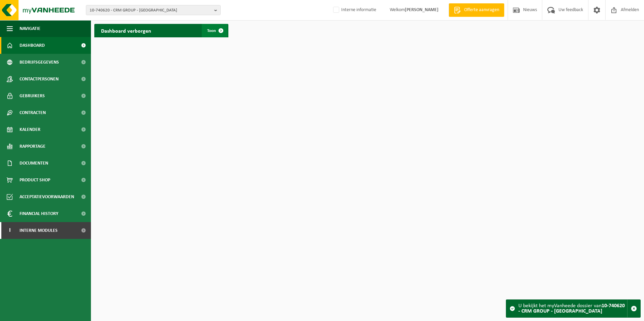 This screenshot has width=644, height=321. I want to click on span: I, so click(9, 230).